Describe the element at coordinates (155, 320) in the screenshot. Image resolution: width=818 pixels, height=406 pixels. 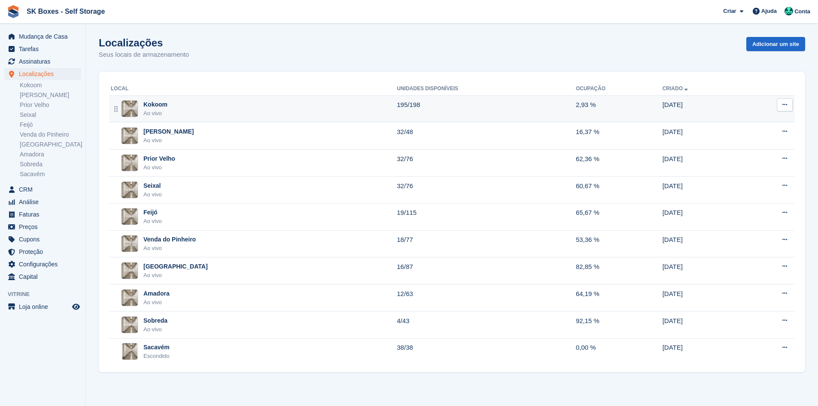
I see `div: Sobreda` at that location.